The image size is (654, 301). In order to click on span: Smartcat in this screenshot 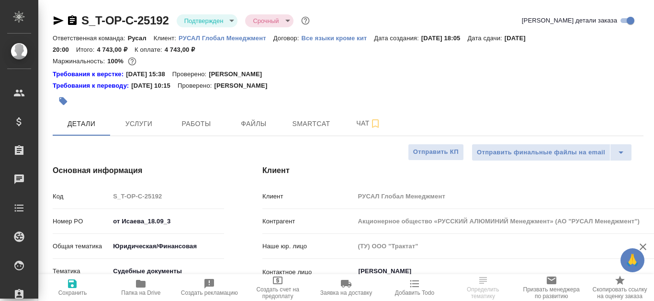, I will do `click(311, 124)`.